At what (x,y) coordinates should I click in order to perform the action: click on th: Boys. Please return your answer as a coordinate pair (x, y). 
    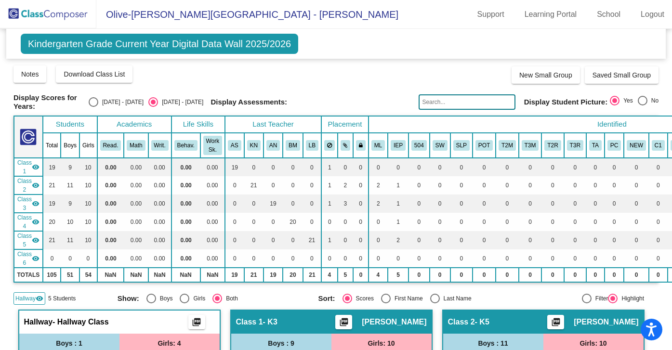
    Looking at the image, I should click on (70, 146).